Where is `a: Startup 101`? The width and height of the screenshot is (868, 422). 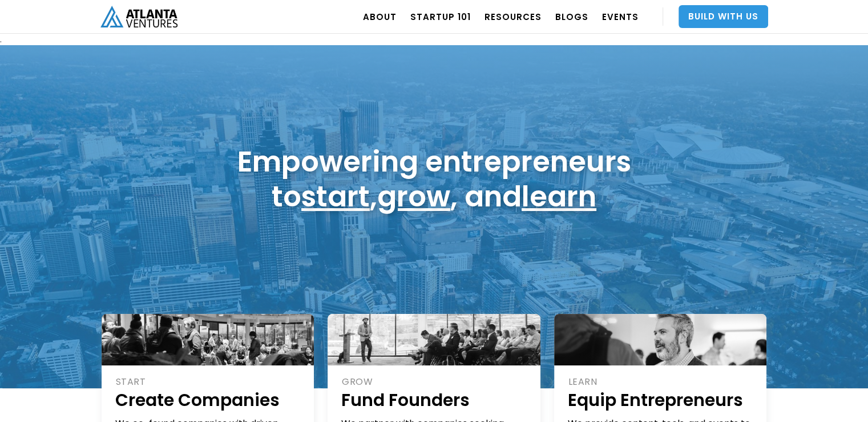 a: Startup 101 is located at coordinates (440, 17).